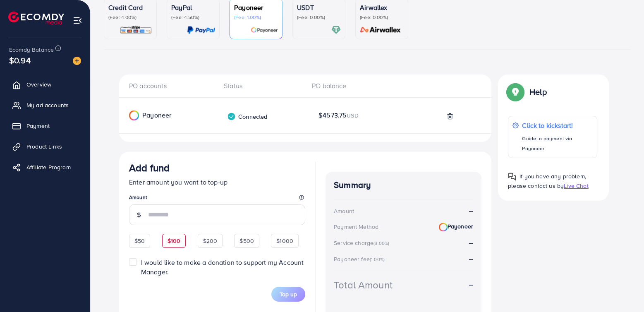 This screenshot has height=312, width=644. Describe the element at coordinates (284, 241) in the screenshot. I see `span: $1000` at that location.